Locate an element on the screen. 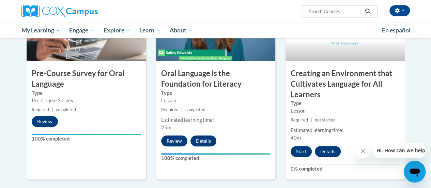 This screenshot has height=188, width=431. h3: Oral Language is the Foundation for Literacy is located at coordinates (216, 79).